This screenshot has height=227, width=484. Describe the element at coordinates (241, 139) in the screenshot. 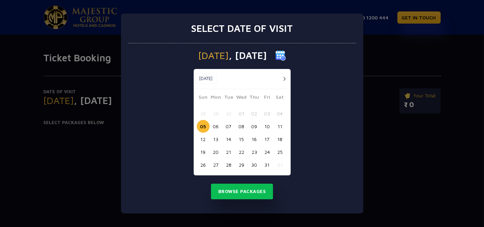

I see `button: 15` at that location.